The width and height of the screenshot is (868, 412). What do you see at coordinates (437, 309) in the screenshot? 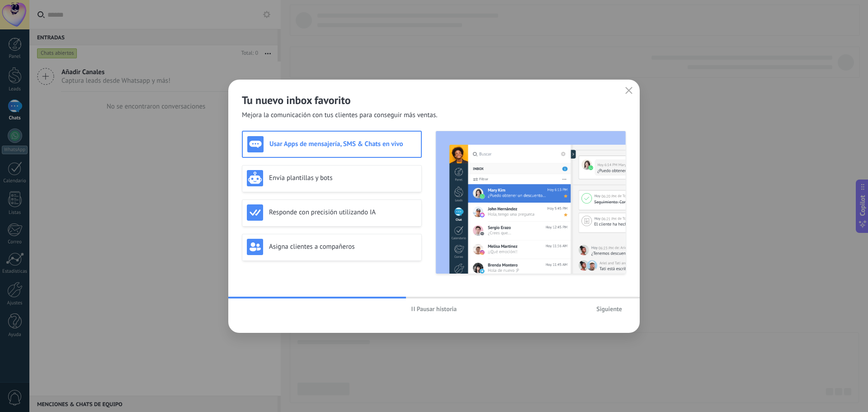
I see `span: Pausar historia` at bounding box center [437, 309].